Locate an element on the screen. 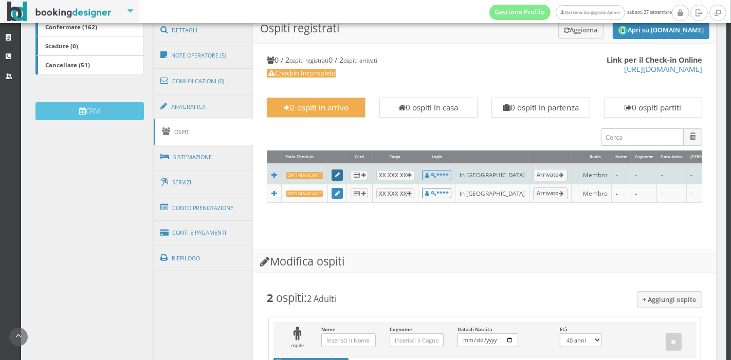 This screenshot has height=360, width=731. input: Data di Nascita is located at coordinates (488, 340).